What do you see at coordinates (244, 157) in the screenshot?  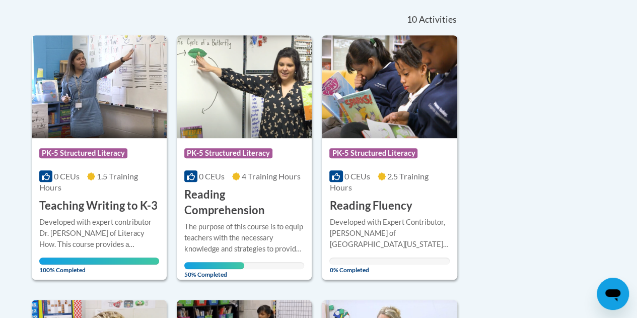 I see `a: Course LogoPK-5 Structured Literacy0 CEUs4 Training Hours Reading ComprehensionThe purpose of thi...` at bounding box center [244, 157].